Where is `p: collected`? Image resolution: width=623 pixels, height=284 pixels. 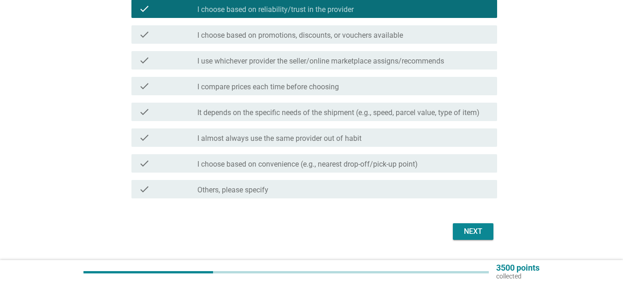
p: collected is located at coordinates (518, 277).